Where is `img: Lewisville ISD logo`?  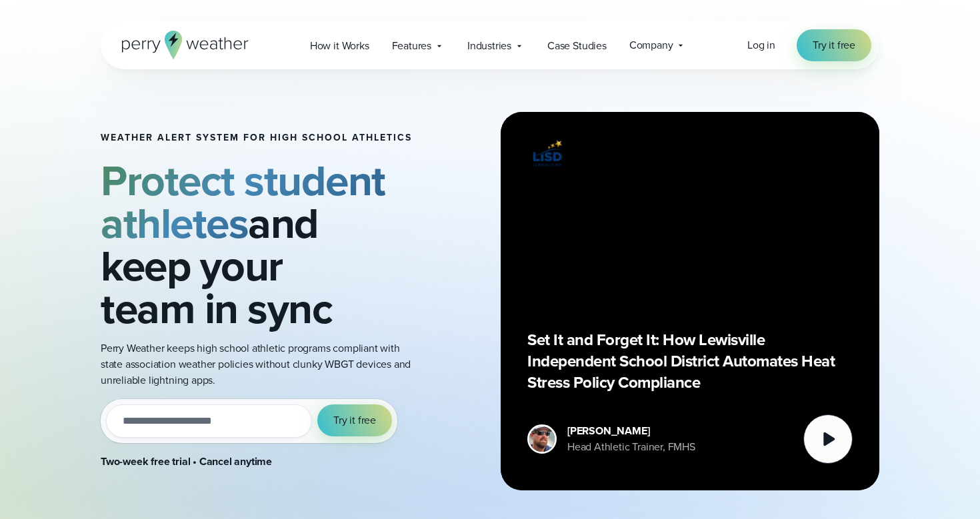 img: Lewisville ISD logo is located at coordinates (547, 153).